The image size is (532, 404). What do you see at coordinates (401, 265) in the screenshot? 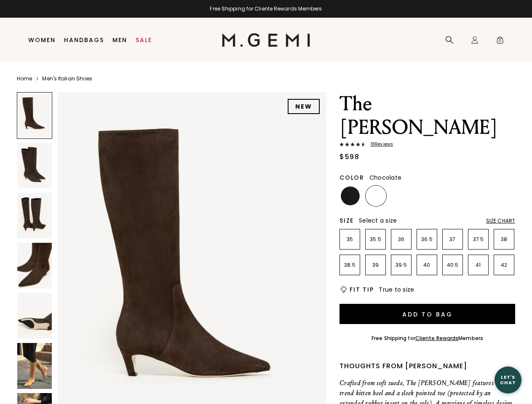
I see `p: 39.5` at bounding box center [401, 265].